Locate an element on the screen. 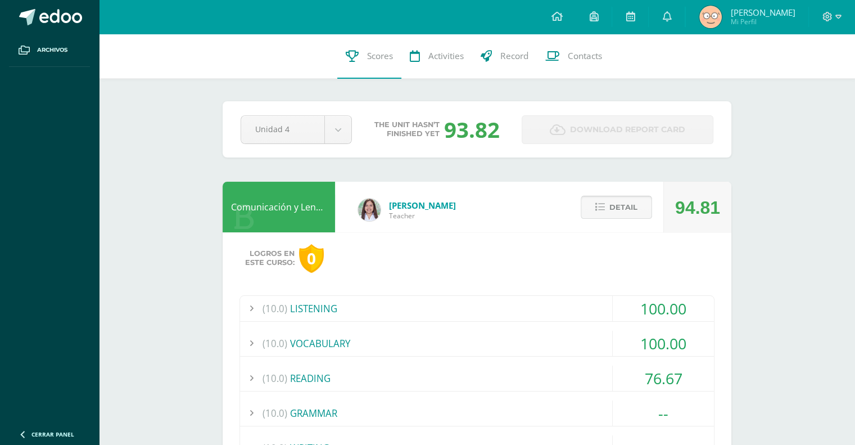 This screenshot has height=445, width=855. a: Scores is located at coordinates (369, 56).